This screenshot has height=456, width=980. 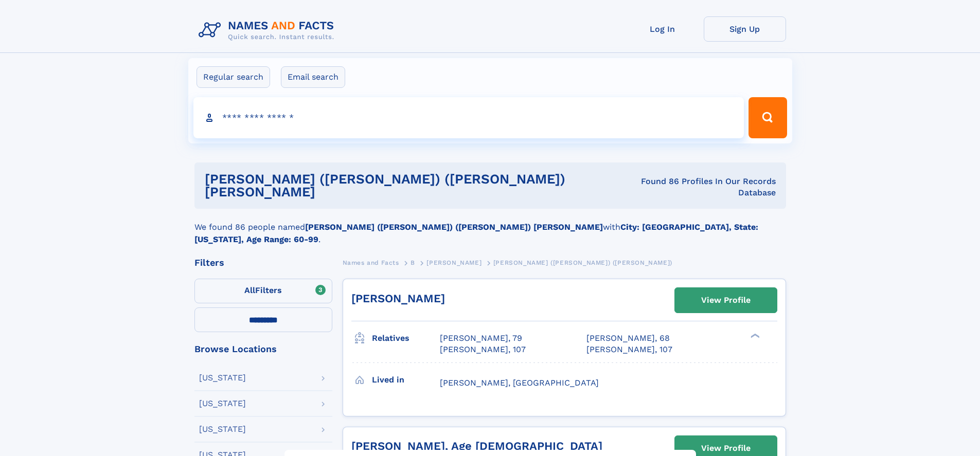 What do you see at coordinates (263, 349) in the screenshot?
I see `div: Browse Locations` at bounding box center [263, 349].